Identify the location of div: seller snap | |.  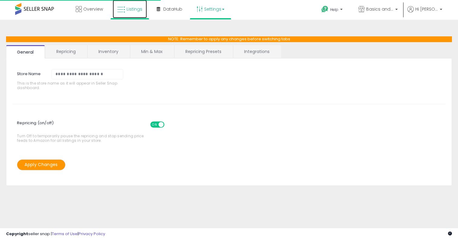
(55, 234).